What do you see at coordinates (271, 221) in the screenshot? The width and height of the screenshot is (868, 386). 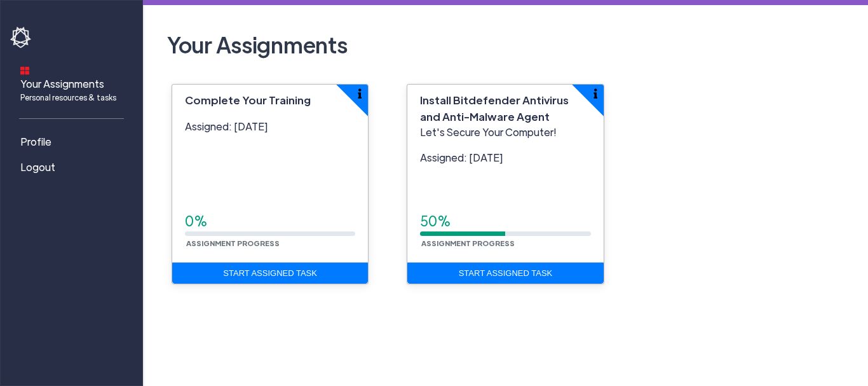 I see `div: 0%` at bounding box center [271, 221].